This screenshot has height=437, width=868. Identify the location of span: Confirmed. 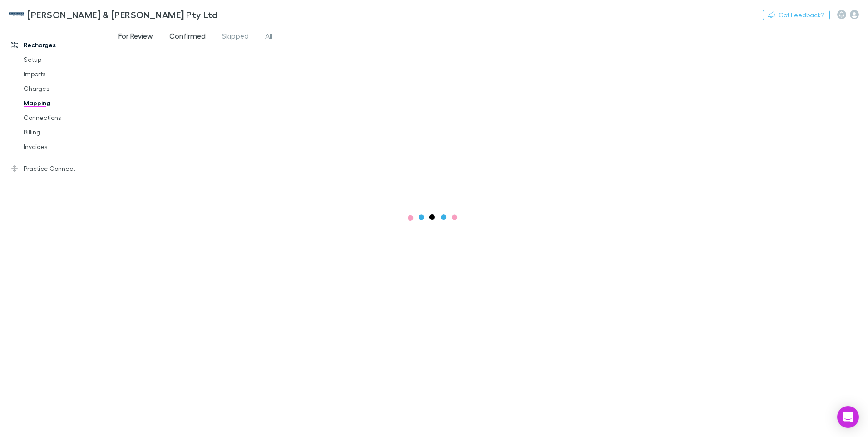
(187, 37).